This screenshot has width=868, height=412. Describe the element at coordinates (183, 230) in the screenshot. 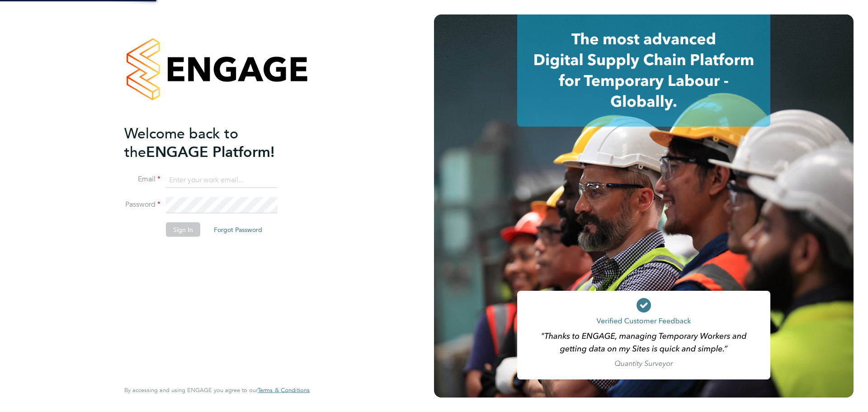

I see `button: Sign In` at that location.